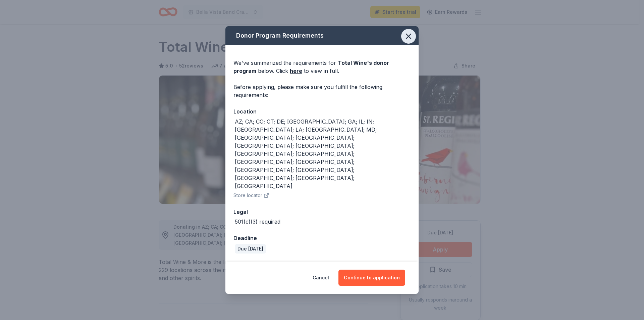 The width and height of the screenshot is (644, 320). Describe the element at coordinates (372, 277) in the screenshot. I see `button: Continue to application` at that location.